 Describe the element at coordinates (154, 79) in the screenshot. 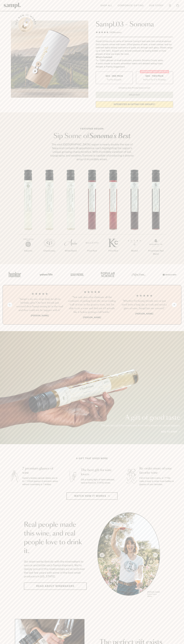

I see `small: Perfect For 2-4 Tastings` at that location.